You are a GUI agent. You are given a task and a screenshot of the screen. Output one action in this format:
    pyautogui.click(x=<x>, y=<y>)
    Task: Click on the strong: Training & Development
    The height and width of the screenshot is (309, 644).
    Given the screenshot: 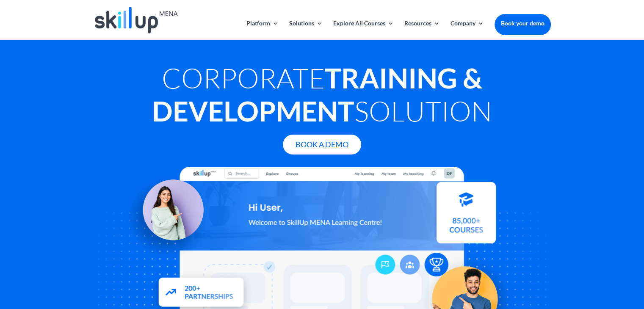 What is the action you would take?
    pyautogui.click(x=317, y=95)
    